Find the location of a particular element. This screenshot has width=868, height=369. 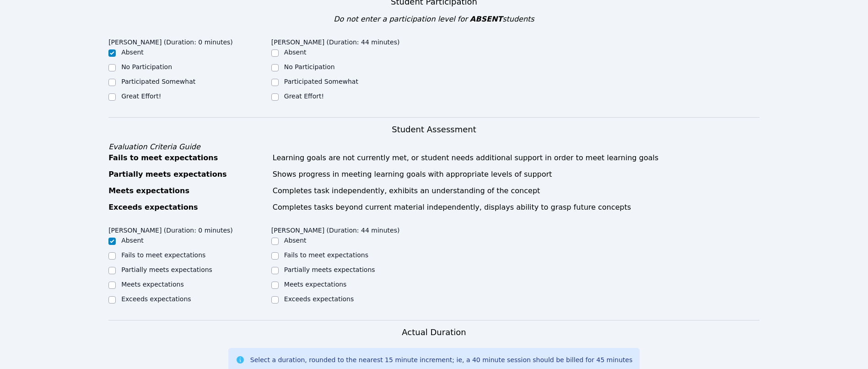

div: Shows progress in meeting learning goals with appropriate levels of support is located at coordinates (517, 174).